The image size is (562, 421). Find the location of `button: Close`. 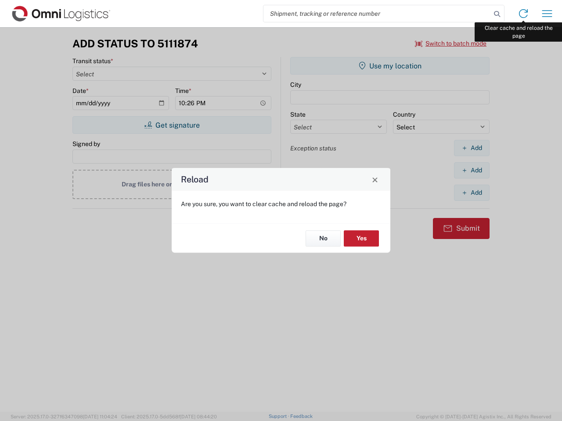

button: Close is located at coordinates (375, 180).